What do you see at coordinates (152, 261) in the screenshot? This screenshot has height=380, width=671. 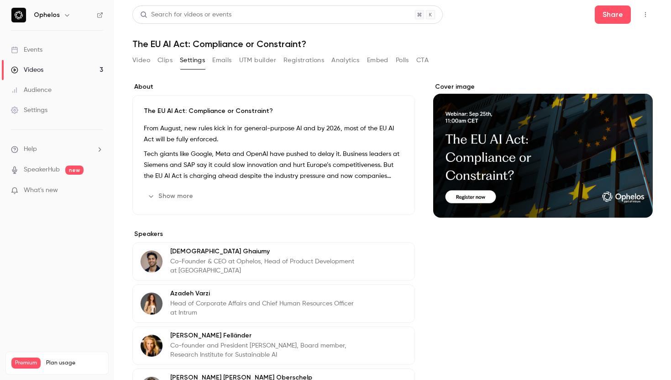 I see `img: Amon Ghaiumy` at bounding box center [152, 261].